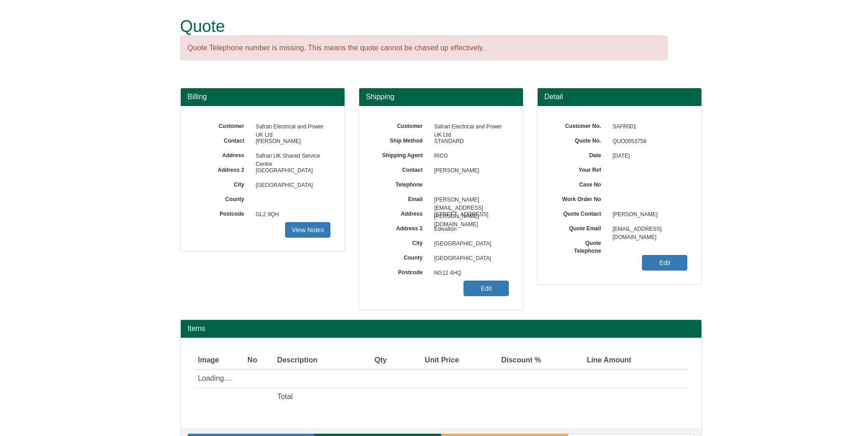  What do you see at coordinates (648, 127) in the screenshot?
I see `span: SAFR001` at bounding box center [648, 127].